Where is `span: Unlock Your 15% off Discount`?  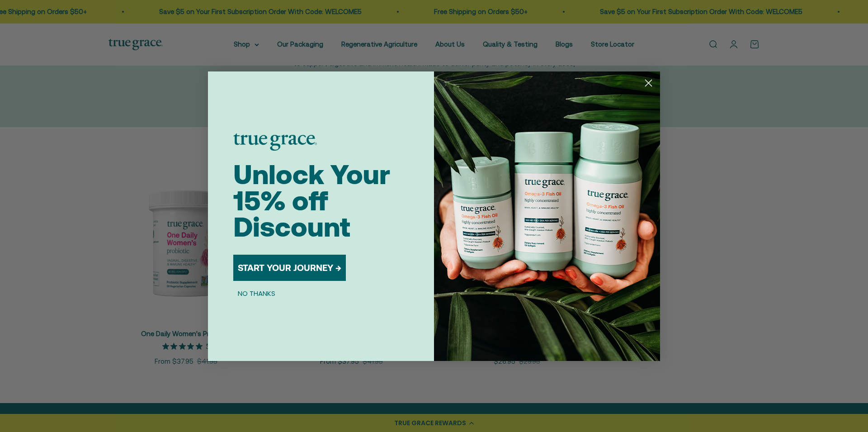 span: Unlock Your 15% off Discount is located at coordinates (312, 200).